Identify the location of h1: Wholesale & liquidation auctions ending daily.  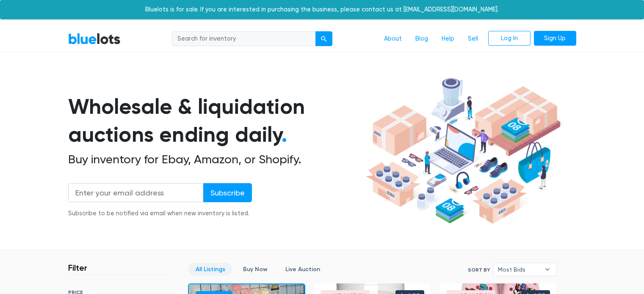
(215, 121).